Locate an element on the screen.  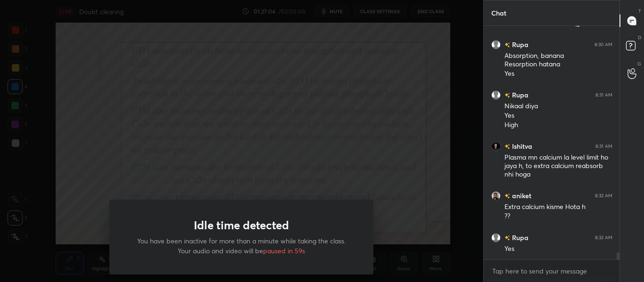
div: High is located at coordinates (558, 125).